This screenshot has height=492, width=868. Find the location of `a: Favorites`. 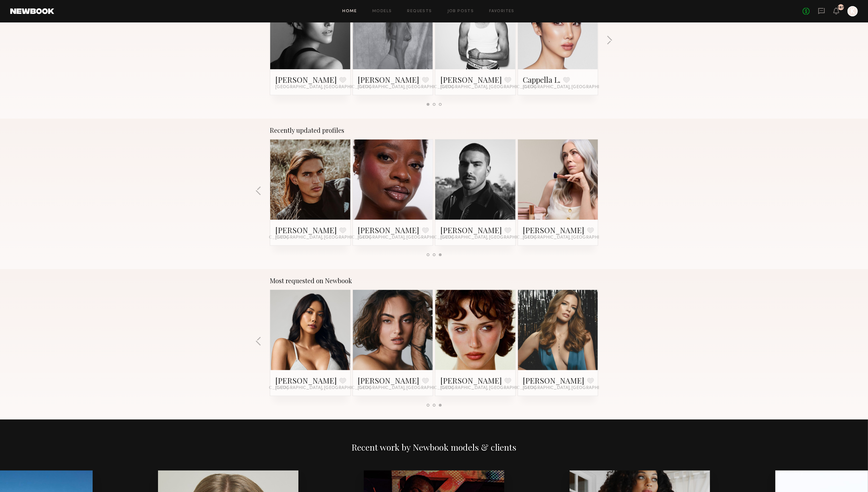

a: Favorites is located at coordinates (501, 11).